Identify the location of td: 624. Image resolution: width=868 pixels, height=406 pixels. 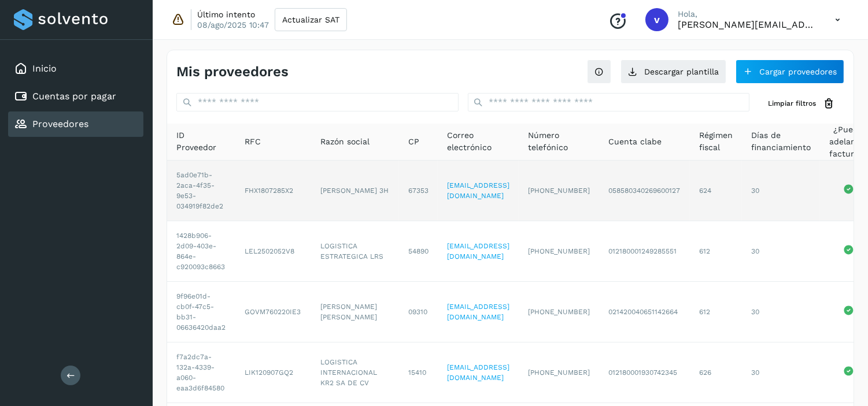
(716, 191).